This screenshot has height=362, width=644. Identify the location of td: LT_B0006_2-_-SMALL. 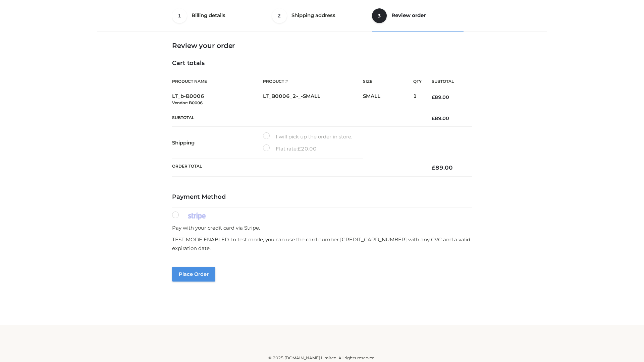
(313, 100).